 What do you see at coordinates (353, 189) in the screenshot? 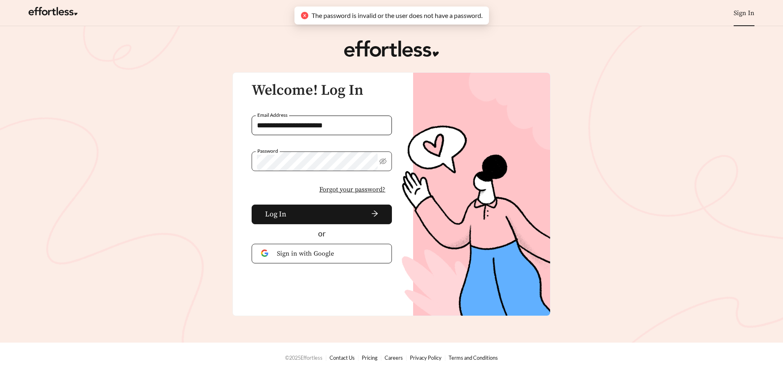
I see `span: Forgot your password?` at bounding box center [353, 189].